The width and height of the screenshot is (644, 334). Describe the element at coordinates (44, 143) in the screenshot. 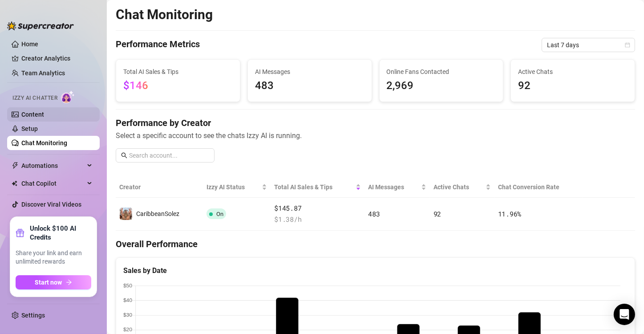

I see `a: Chat Monitoring` at that location.